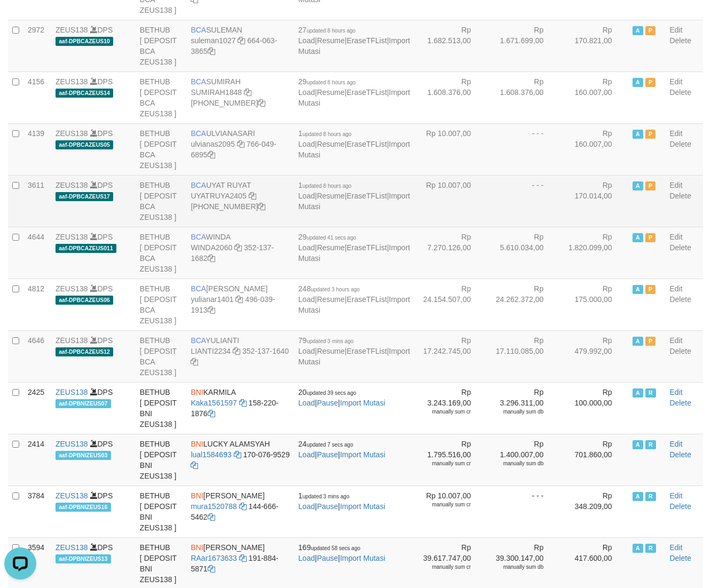 Image resolution: width=711 pixels, height=588 pixels. I want to click on a: Import Mutasi, so click(354, 253).